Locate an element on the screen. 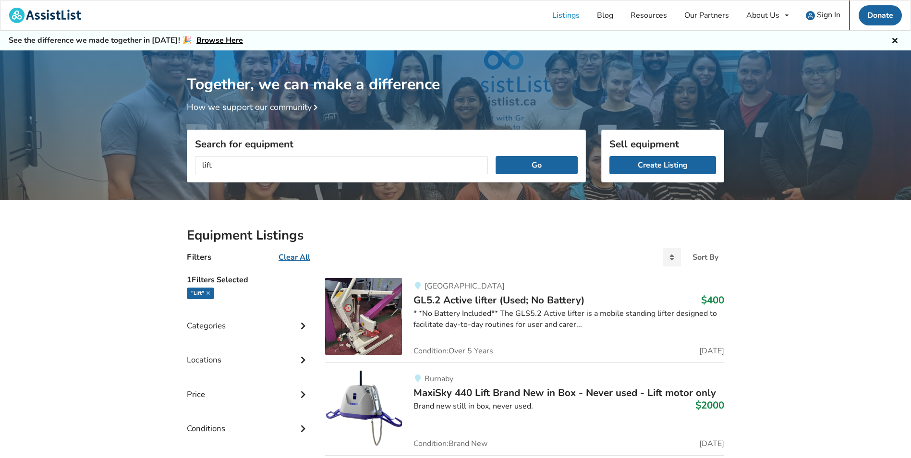  span: Condition: Over 5 Years is located at coordinates (453, 351).